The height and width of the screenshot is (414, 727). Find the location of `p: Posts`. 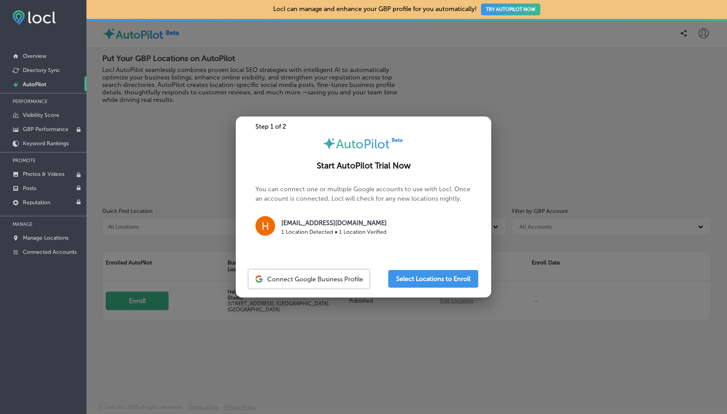

p: Posts is located at coordinates (29, 188).